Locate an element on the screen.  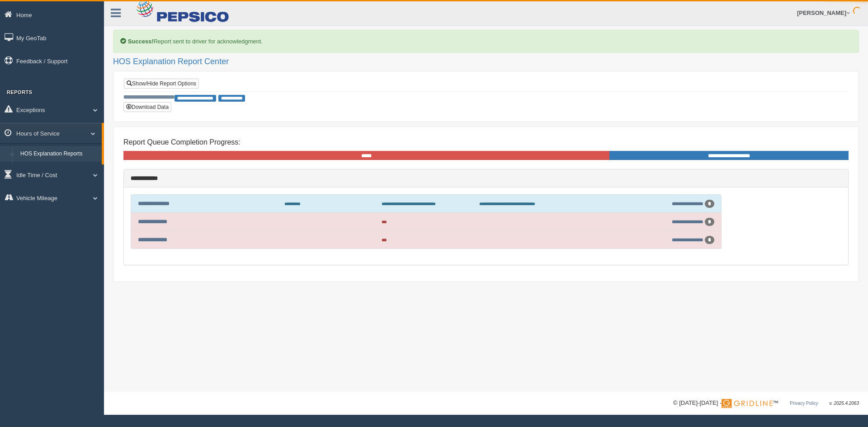
h2: HOS Explanation Report Center is located at coordinates (486, 62).